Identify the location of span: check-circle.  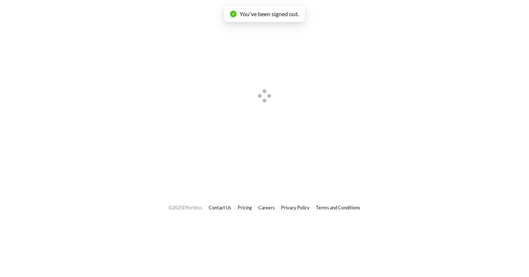
(233, 14).